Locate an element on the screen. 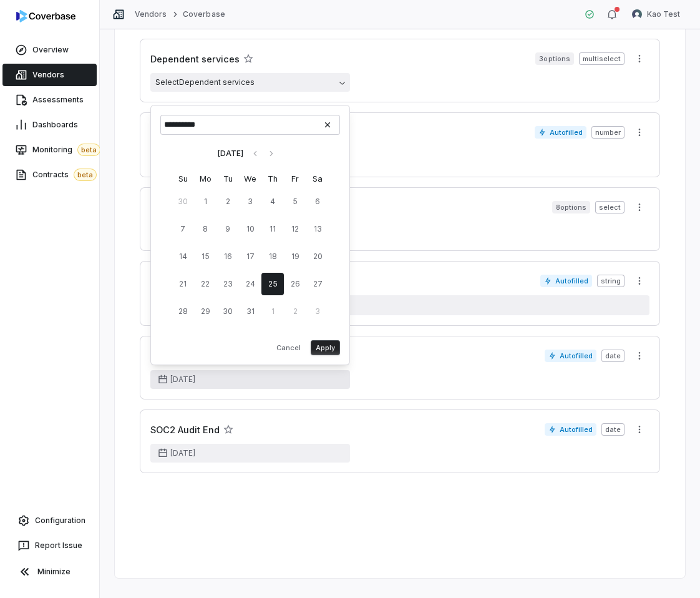 This screenshot has height=598, width=700. button: 6 is located at coordinates (317, 202).